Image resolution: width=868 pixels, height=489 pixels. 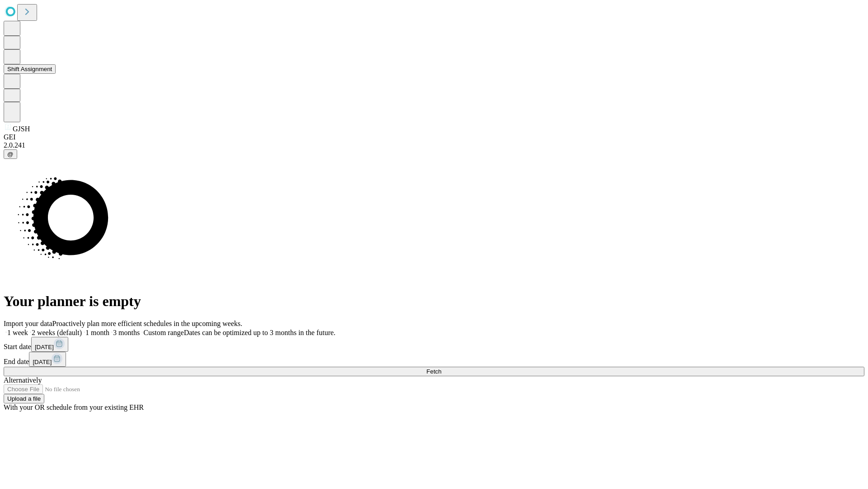 I want to click on span: 1 month, so click(x=98, y=332).